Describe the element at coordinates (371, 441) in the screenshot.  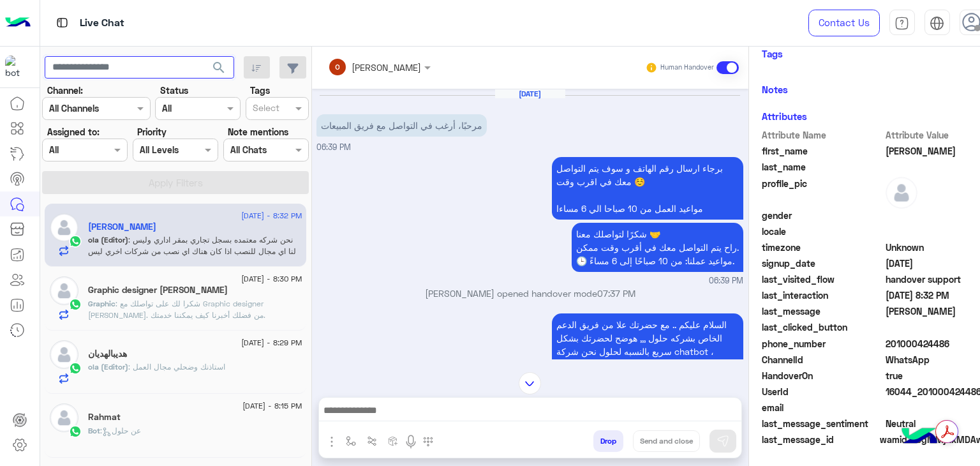
I see `img: Trigger scenario` at that location.